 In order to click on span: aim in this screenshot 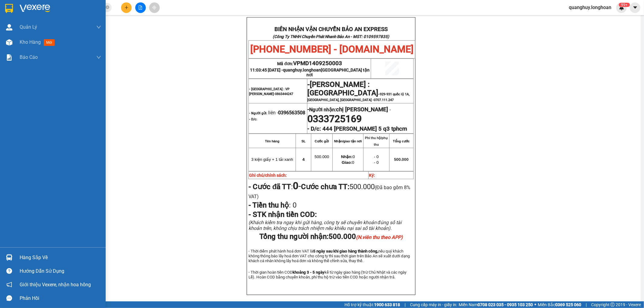, I will do `click(154, 8)`.